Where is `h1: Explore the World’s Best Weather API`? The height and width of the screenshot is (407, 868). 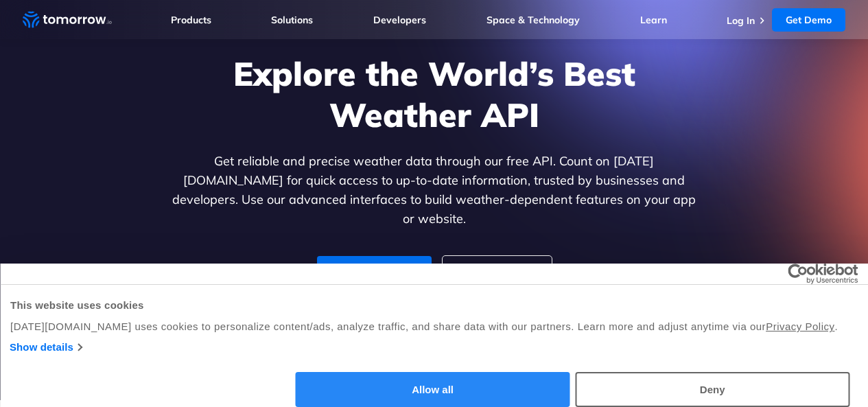 h1: Explore the World’s Best Weather API is located at coordinates (434, 94).